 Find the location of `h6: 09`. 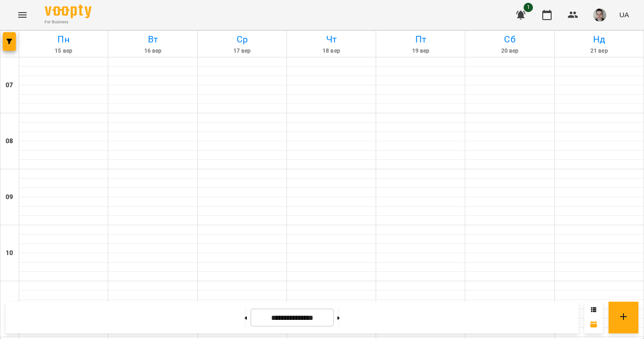

h6: 09 is located at coordinates (10, 197).